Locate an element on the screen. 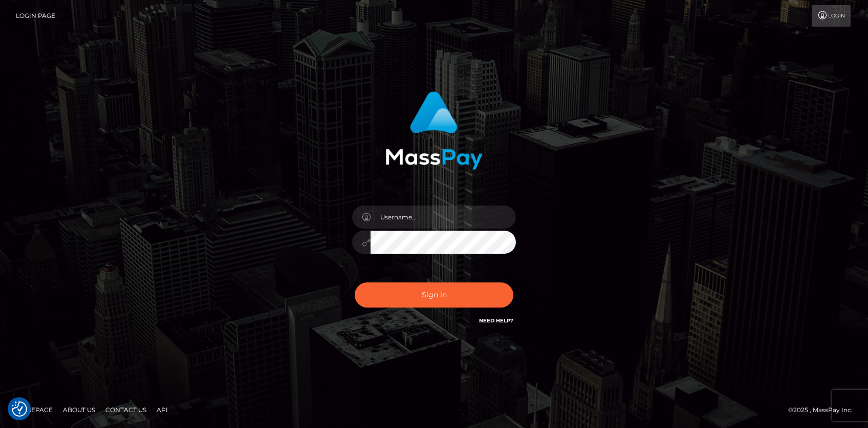  img: MassPay Login is located at coordinates (434, 130).